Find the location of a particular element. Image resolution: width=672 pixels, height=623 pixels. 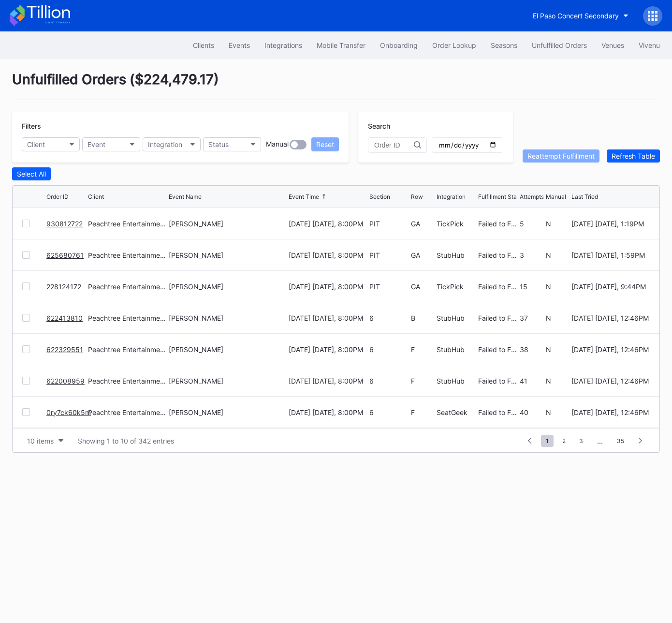

button: Venues is located at coordinates (613, 45).